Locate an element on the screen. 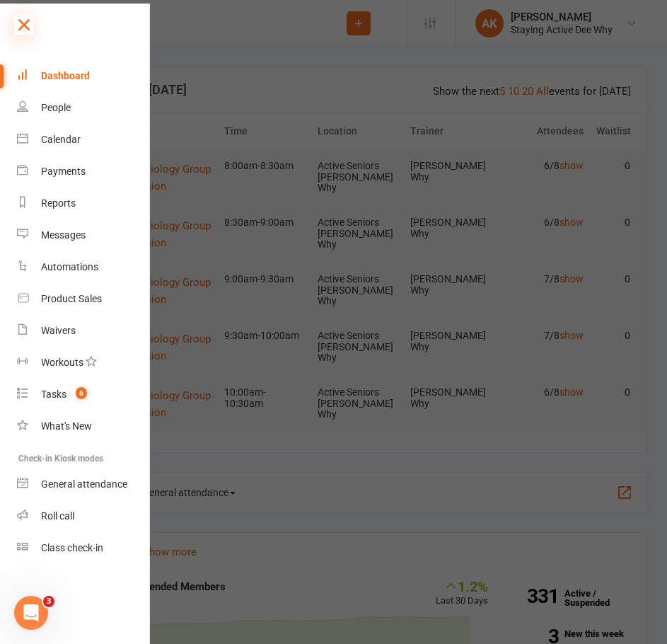 Image resolution: width=667 pixels, height=644 pixels. div: People is located at coordinates (56, 108).